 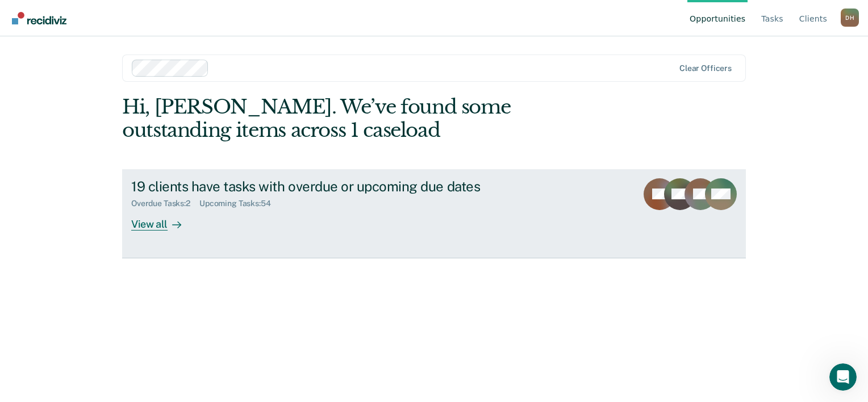 What do you see at coordinates (240, 203) in the screenshot?
I see `div: Upcoming Tasks : 54` at bounding box center [240, 203].